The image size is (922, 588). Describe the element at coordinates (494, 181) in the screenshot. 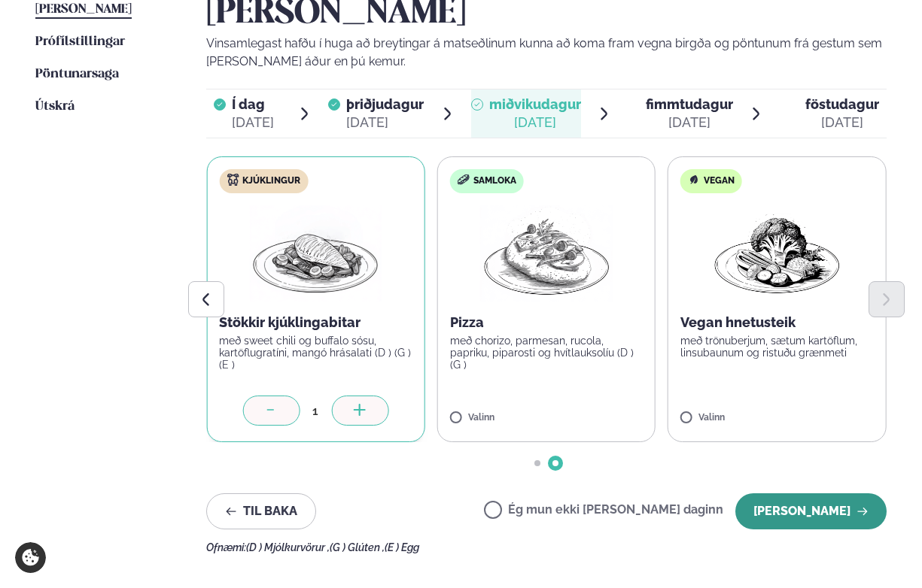

I see `span: Samloka` at that location.